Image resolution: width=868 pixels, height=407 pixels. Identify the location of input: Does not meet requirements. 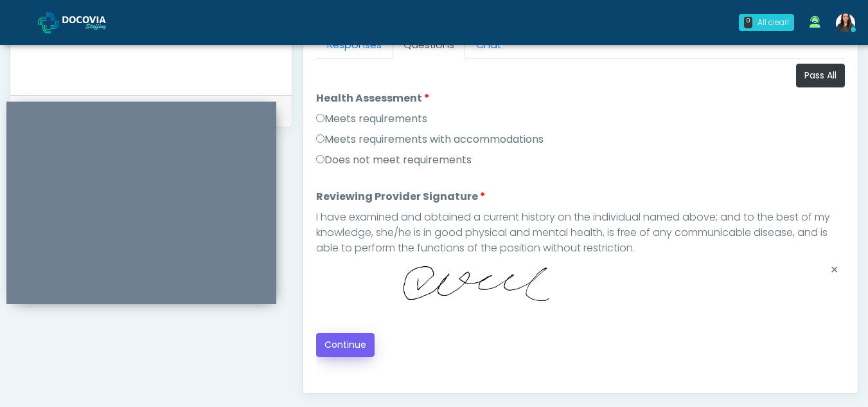
(320, 159).